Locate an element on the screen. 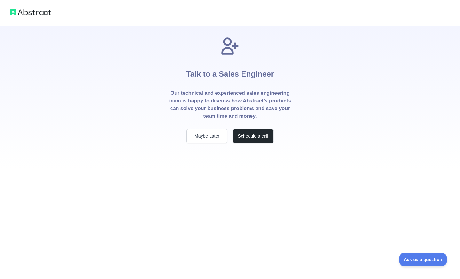  p: Our technical and experienced sales engineering team is happy to discuss how Abstract's products ... is located at coordinates (230, 105).